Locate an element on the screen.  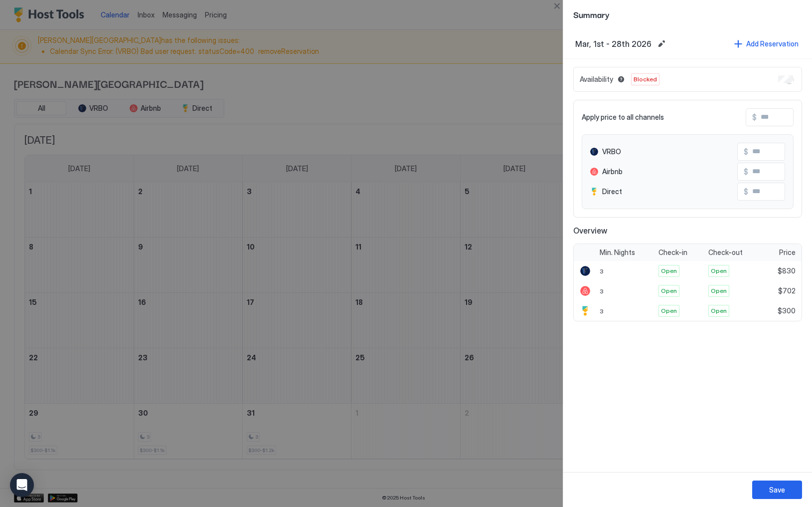
button: Blocked dates override all pricing rules and remain unavailable until manually unblocked is located at coordinates (621, 79).